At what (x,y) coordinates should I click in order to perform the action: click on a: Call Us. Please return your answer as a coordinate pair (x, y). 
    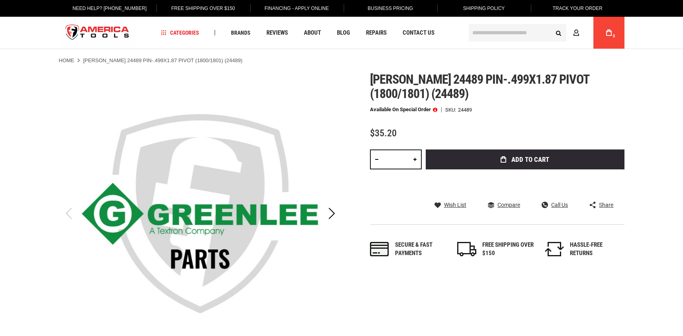
    Looking at the image, I should click on (555, 205).